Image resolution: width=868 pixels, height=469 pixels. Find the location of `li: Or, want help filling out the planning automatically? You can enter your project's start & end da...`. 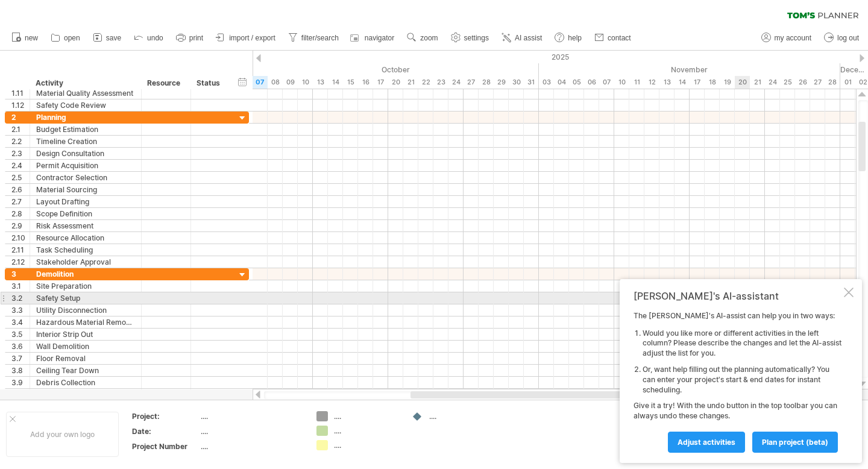

li: Or, want help filling out the planning automatically? You can enter your project's start & end da... is located at coordinates (742, 380).